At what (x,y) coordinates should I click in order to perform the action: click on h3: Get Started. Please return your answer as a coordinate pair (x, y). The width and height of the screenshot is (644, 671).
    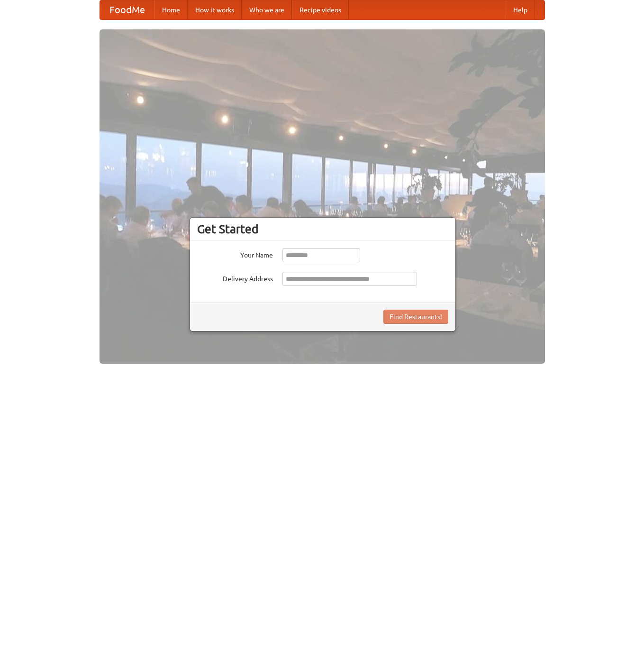
    Looking at the image, I should click on (322, 229).